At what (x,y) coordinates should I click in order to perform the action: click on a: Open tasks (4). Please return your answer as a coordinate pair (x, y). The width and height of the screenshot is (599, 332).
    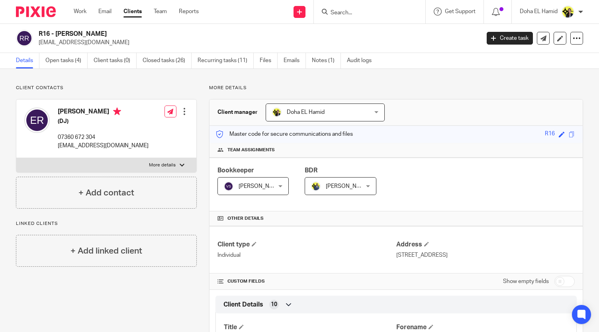
    Looking at the image, I should click on (66, 61).